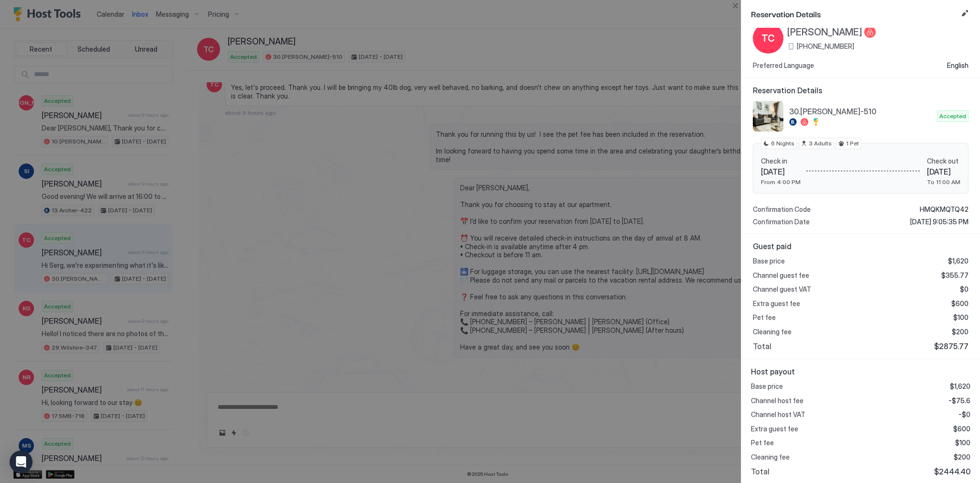 The width and height of the screenshot is (980, 483). I want to click on span: $355.77, so click(954, 276).